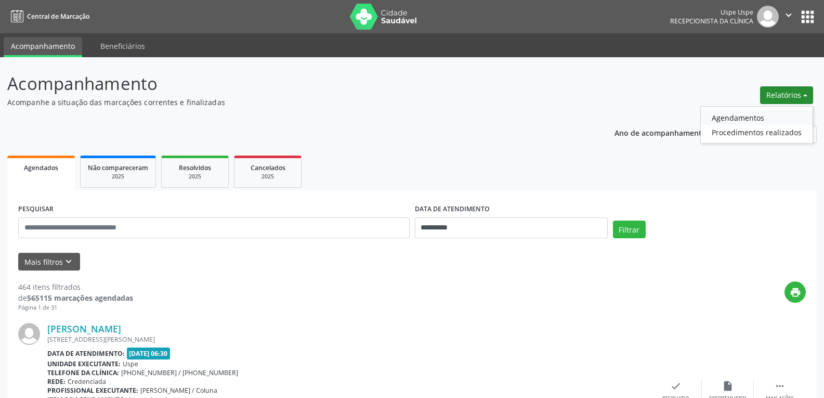  Describe the element at coordinates (84, 363) in the screenshot. I see `b: Unidade executante:` at that location.